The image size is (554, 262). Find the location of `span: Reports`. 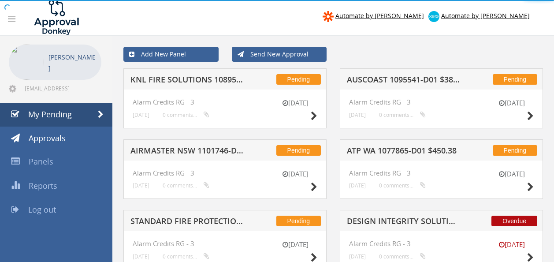

span: Reports is located at coordinates (43, 186).